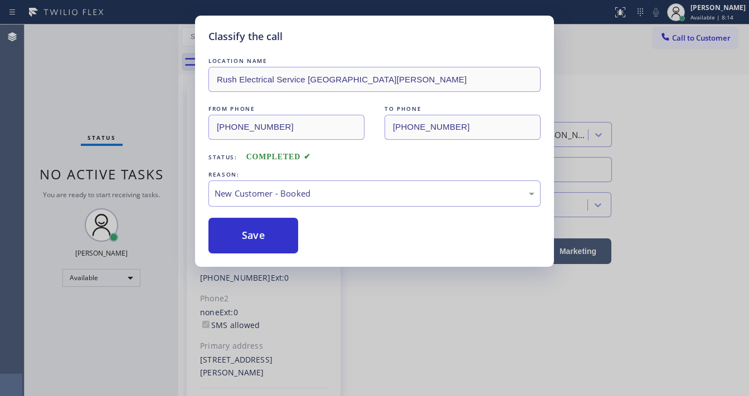 The height and width of the screenshot is (396, 749). What do you see at coordinates (375, 193) in the screenshot?
I see `div: New Customer - Booked` at bounding box center [375, 193].